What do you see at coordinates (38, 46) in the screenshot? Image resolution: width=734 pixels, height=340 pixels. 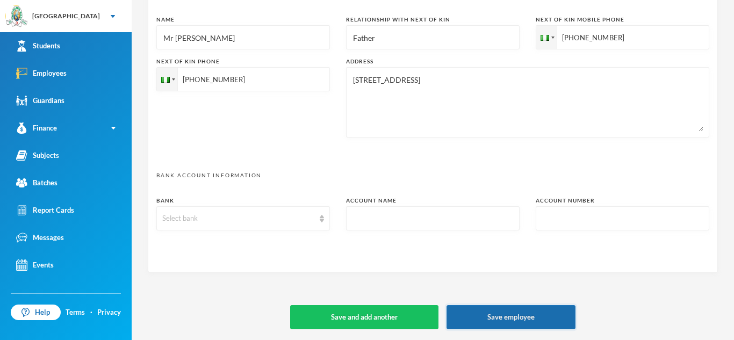 I see `div: Students` at bounding box center [38, 46].